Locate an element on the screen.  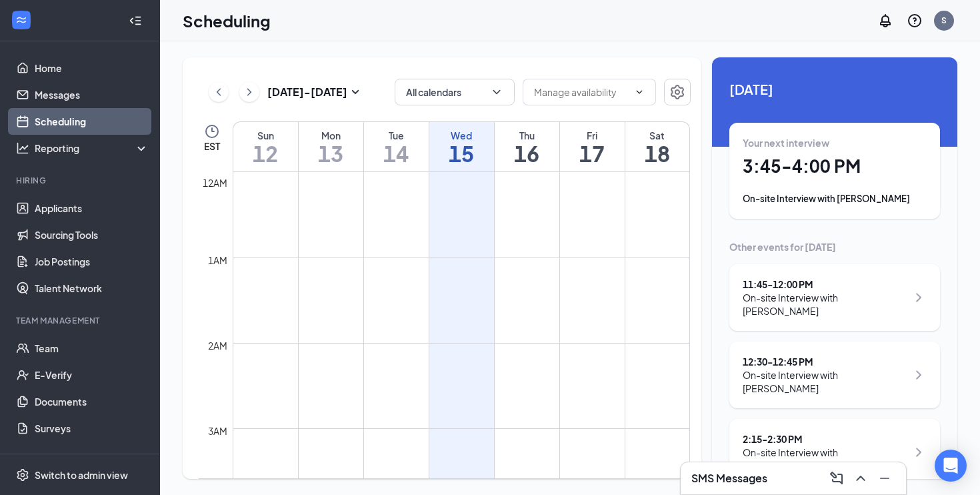
button: ChevronUp is located at coordinates (861, 478).